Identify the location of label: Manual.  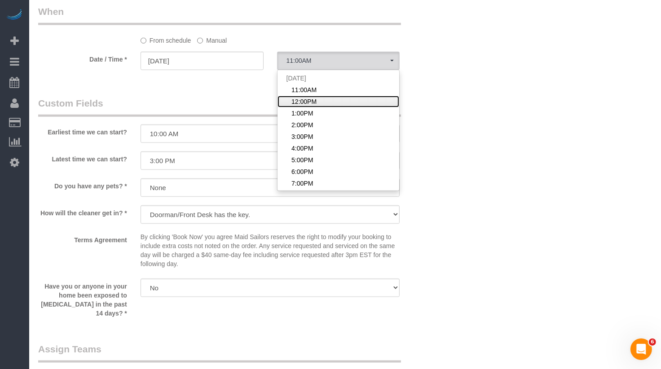
(212, 39).